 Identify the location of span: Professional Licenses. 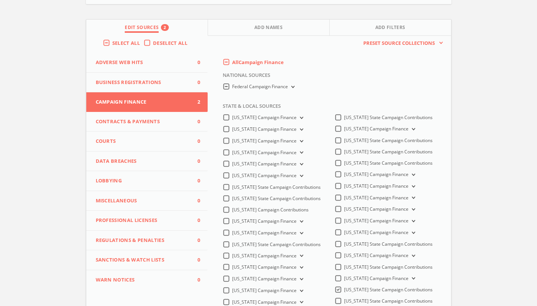
(142, 220).